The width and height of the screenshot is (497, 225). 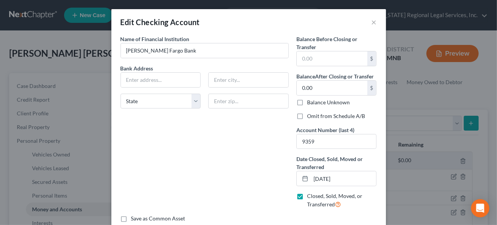 I want to click on input: XXXX, so click(x=336, y=142).